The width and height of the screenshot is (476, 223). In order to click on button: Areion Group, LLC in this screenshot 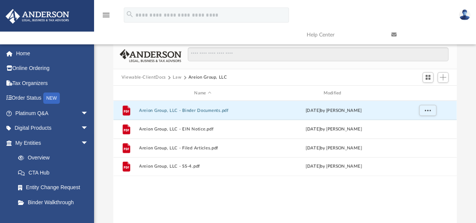, I will do `click(208, 77)`.